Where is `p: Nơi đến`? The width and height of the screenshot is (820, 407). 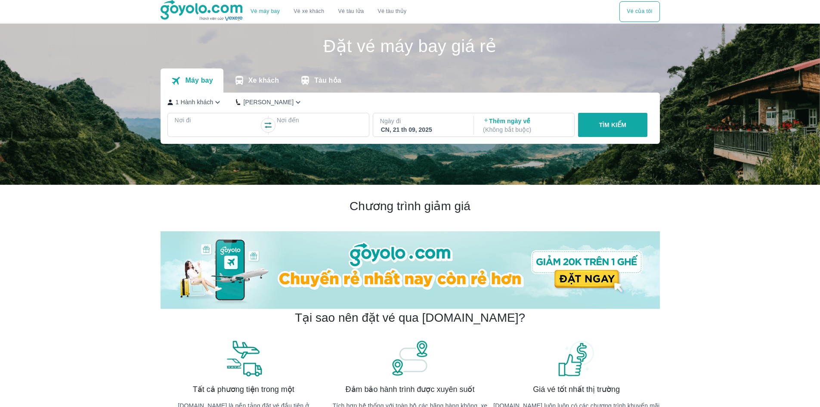
p: Nơi đến is located at coordinates (319, 120).